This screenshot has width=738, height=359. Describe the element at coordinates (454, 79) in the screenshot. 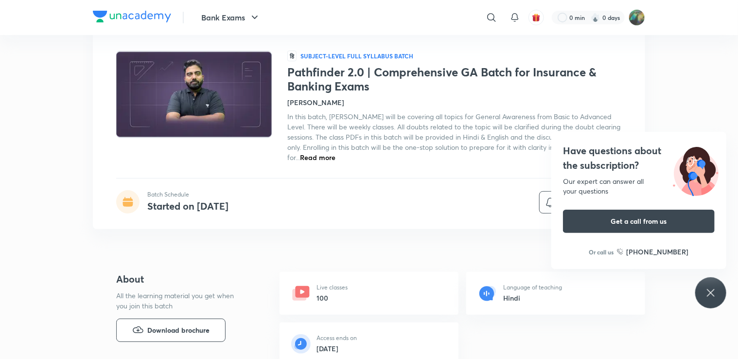

I see `h1: Pathfinder 2.0 | Comprehensive GA Batch for Insurance & Banking Exams` at that location.